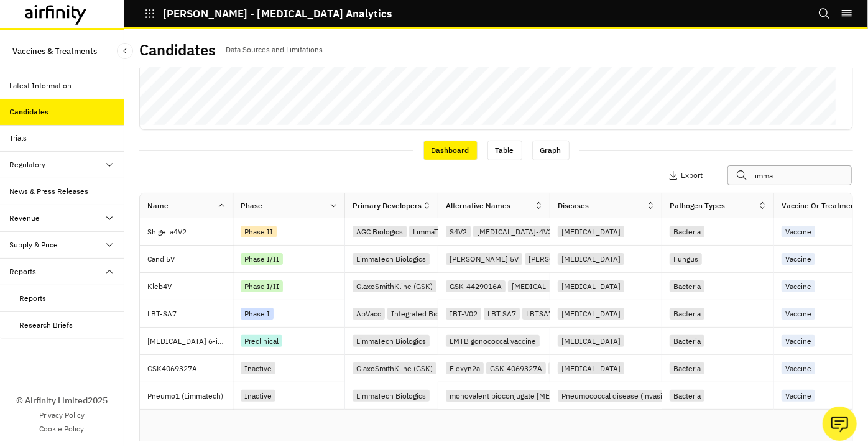 Image resolution: width=868 pixels, height=447 pixels. I want to click on p: Pneumo1 (Limmatech), so click(190, 396).